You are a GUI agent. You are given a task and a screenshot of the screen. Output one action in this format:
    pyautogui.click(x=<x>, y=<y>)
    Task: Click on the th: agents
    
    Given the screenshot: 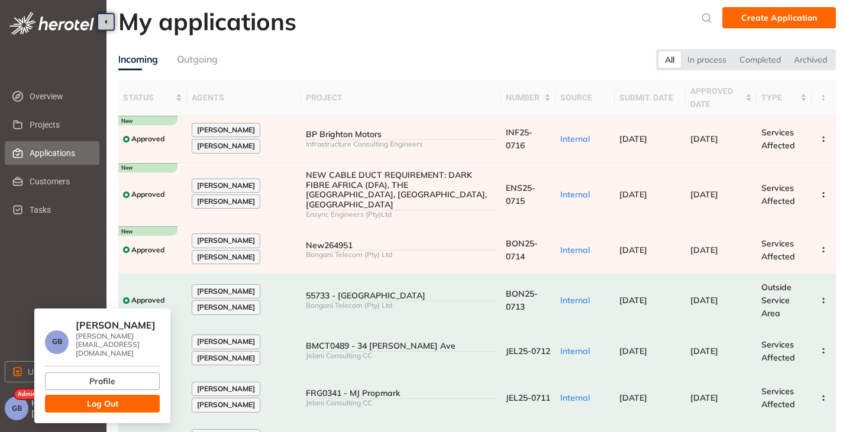 What is the action you would take?
    pyautogui.click(x=244, y=98)
    